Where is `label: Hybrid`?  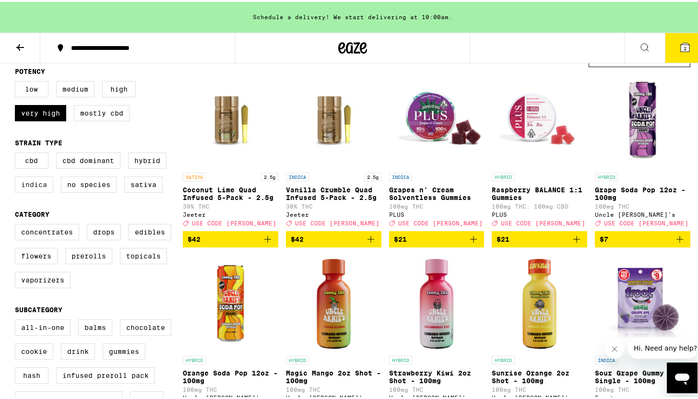 label: Hybrid is located at coordinates (147, 159).